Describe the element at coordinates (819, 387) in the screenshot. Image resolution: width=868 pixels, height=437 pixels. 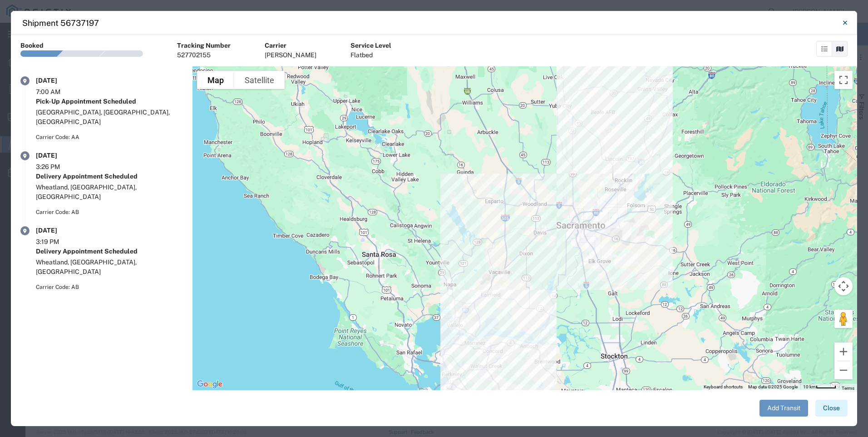
I see `button: Map Scale: 10 km per 41 pixels` at that location.